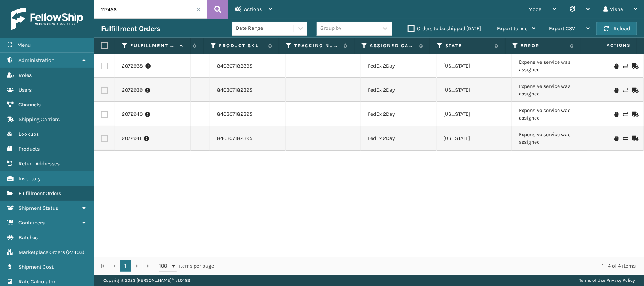  Describe the element at coordinates (132, 114) in the screenshot. I see `a: 2072940` at that location.